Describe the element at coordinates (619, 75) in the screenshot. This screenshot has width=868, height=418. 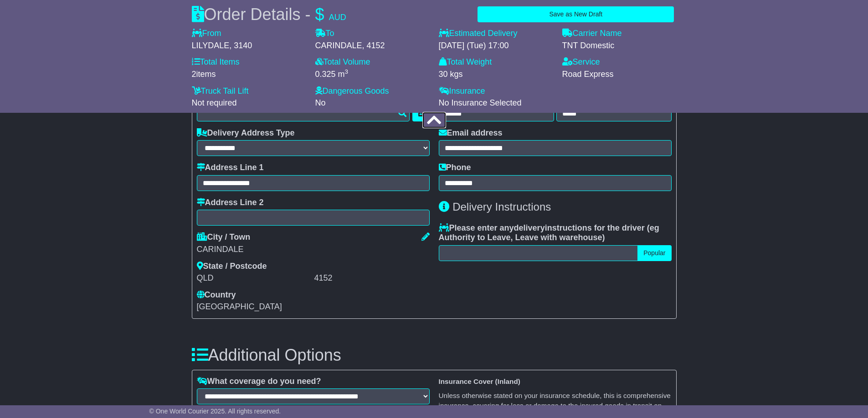
I see `div: Road Express` at that location.